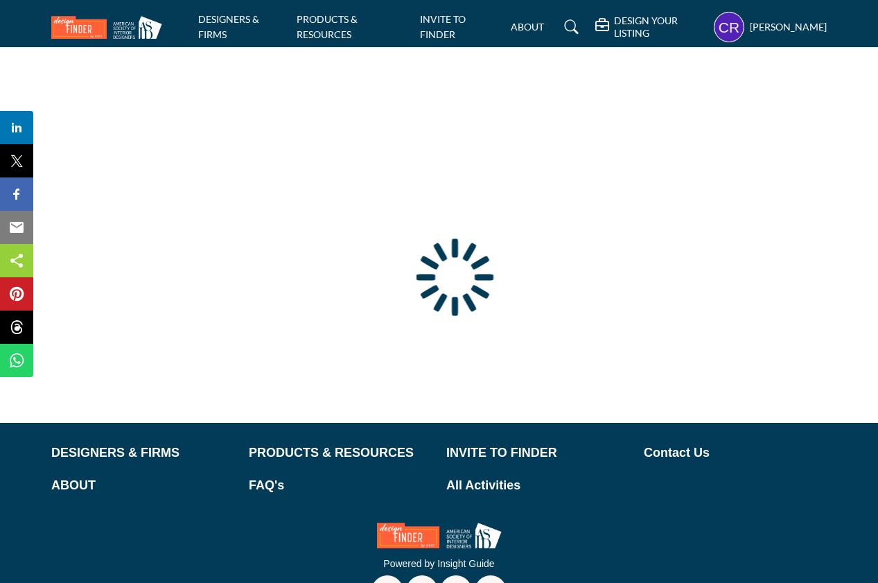 The image size is (878, 583). I want to click on img: Site Logo, so click(110, 27).